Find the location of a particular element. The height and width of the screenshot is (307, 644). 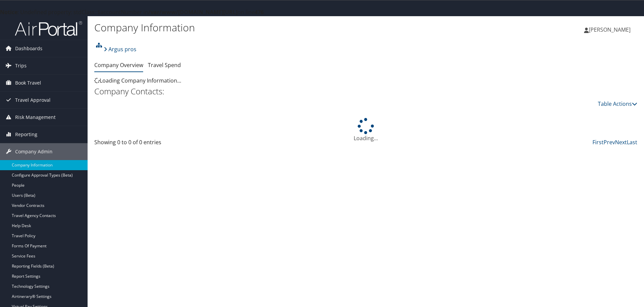

a: Table Actions is located at coordinates (617, 104).